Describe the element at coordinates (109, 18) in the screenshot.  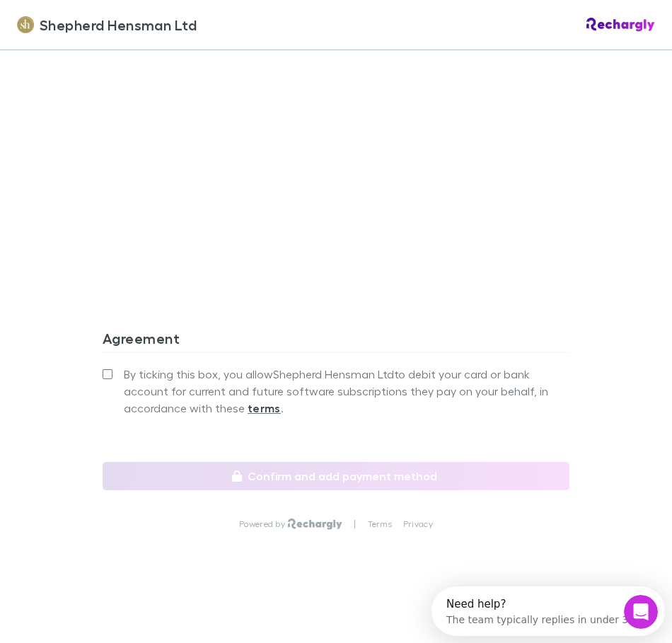
I see `div: Need help?` at that location.